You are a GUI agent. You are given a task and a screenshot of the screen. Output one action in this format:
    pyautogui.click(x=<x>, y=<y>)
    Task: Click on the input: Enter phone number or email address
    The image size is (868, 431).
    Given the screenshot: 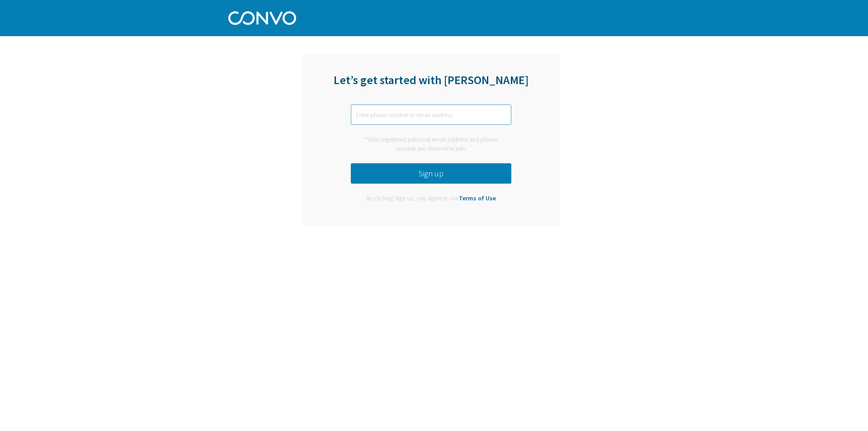 What is the action you would take?
    pyautogui.click(x=431, y=115)
    